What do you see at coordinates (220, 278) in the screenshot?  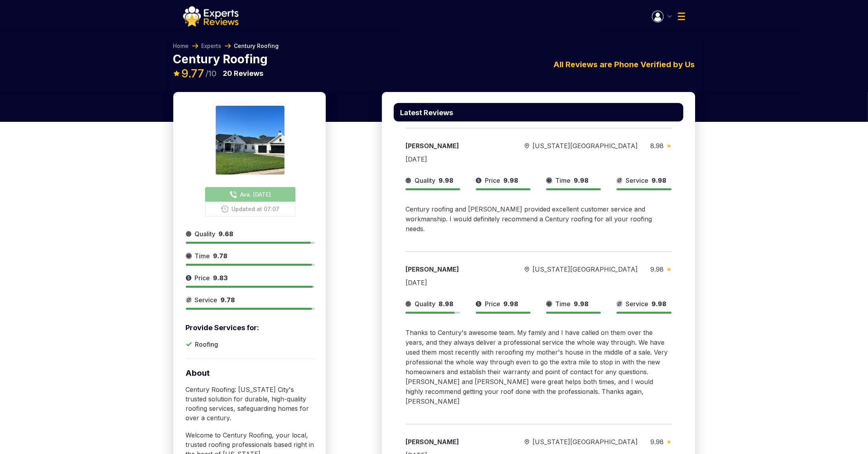 I see `span: 9.83` at bounding box center [220, 278].